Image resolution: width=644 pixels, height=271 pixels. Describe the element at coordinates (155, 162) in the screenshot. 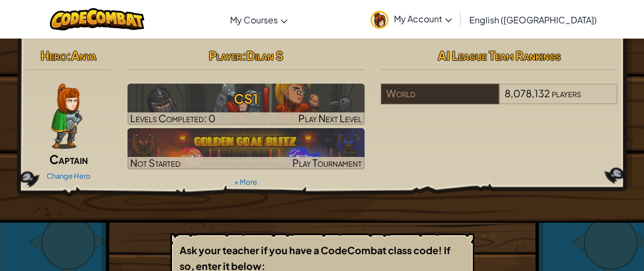

I see `span: Not Started` at that location.